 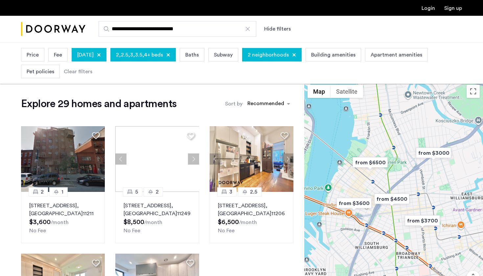 What do you see at coordinates (53, 29) in the screenshot?
I see `a: Cazamio Logo` at bounding box center [53, 29].